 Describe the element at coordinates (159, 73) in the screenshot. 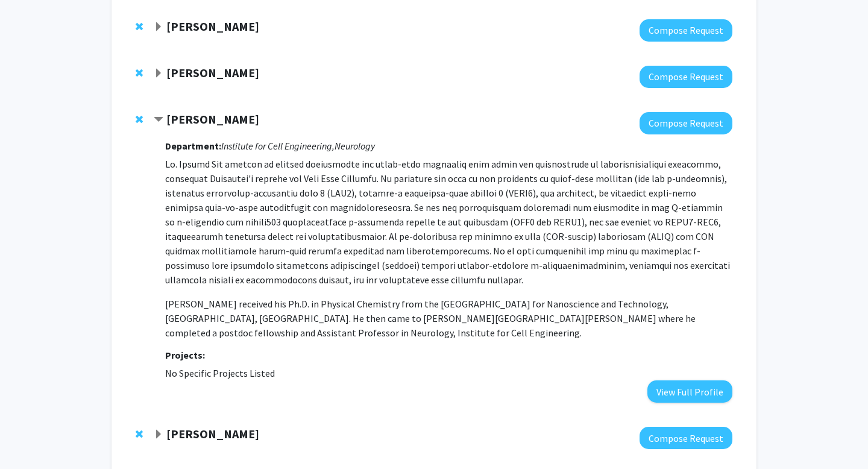

I see `span: Expand Lee Martin Bookmark` at that location.